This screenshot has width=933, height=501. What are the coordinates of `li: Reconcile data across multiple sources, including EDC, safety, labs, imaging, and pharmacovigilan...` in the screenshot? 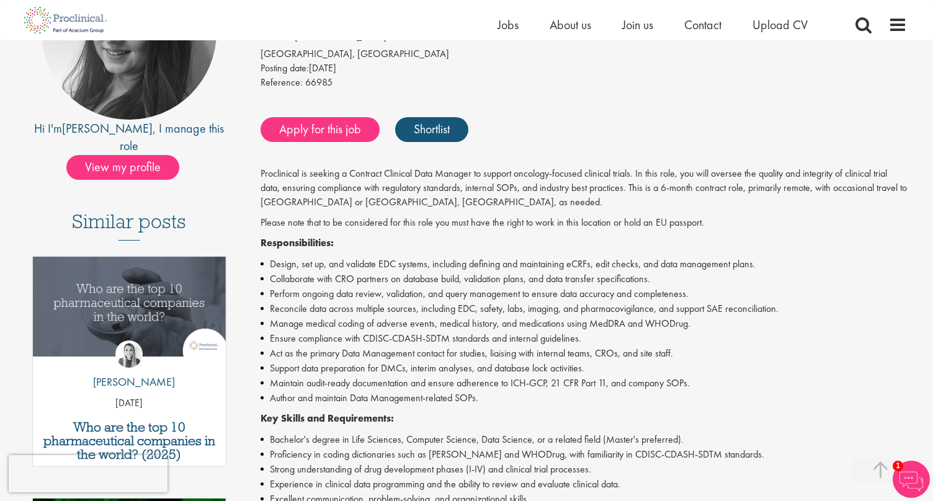 It's located at (584, 309).